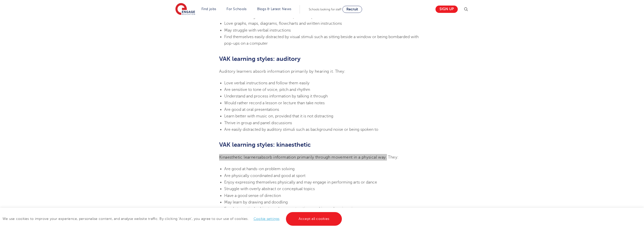  I want to click on span: absorb information primarily through movement in a physical way. They:, so click(328, 157).